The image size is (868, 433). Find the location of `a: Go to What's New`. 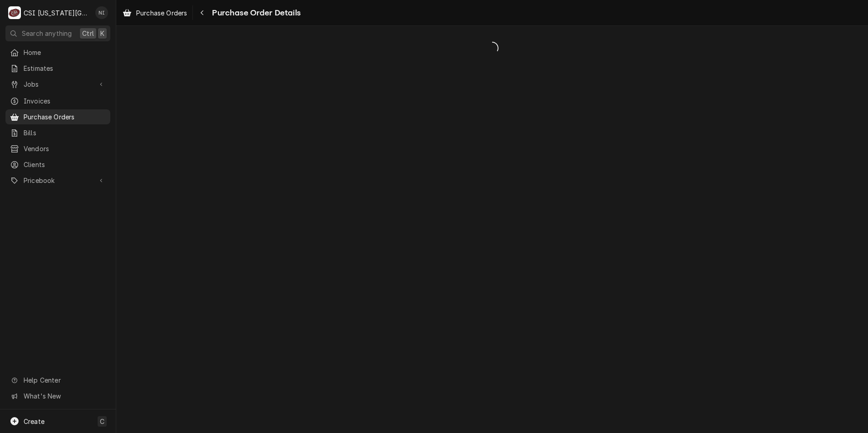

a: Go to What's New is located at coordinates (58, 395).